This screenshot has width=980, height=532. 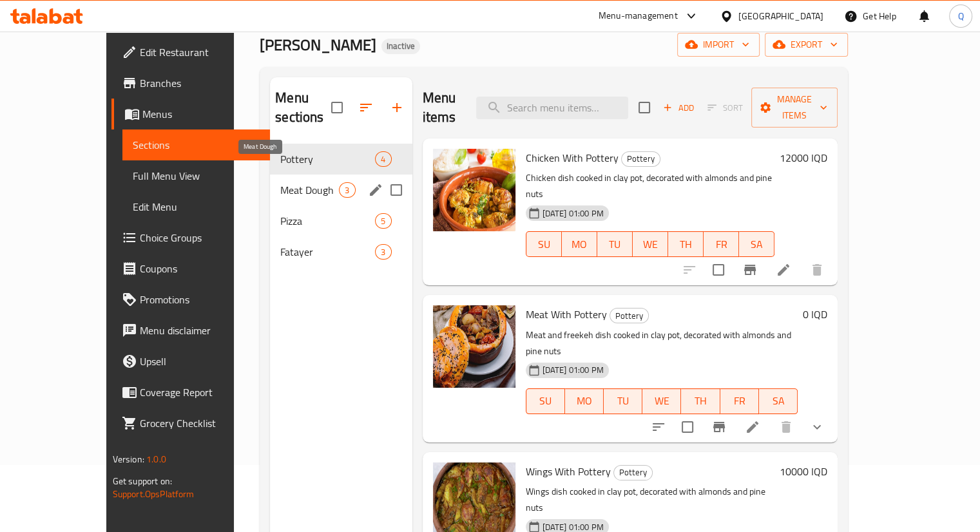 What do you see at coordinates (638, 16) in the screenshot?
I see `div: Menu-management` at bounding box center [638, 16].